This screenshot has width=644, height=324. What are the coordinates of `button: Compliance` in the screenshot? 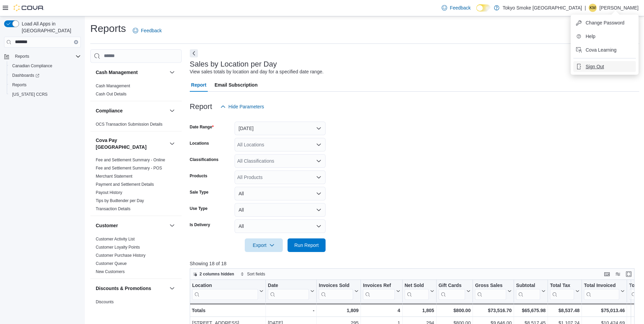 It's located at (172, 111).